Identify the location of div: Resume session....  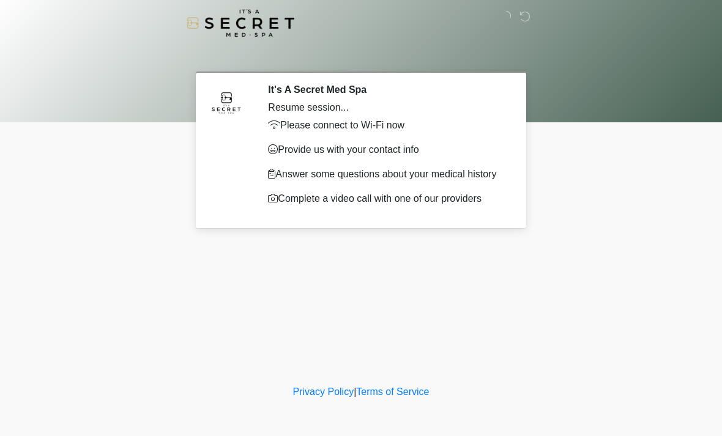
(386, 108).